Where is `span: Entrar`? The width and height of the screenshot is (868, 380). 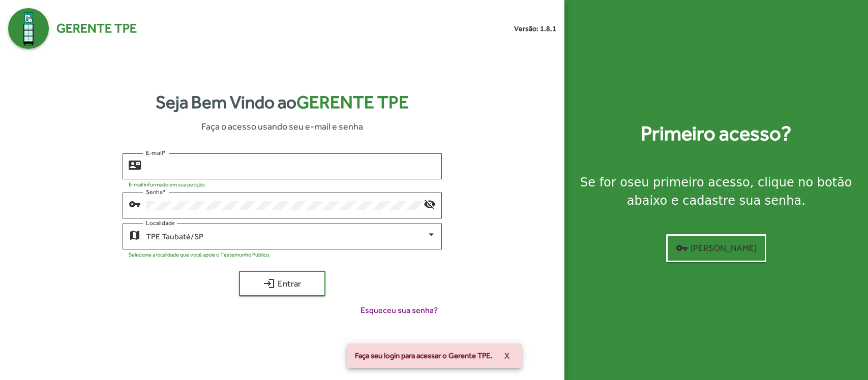 span: Entrar is located at coordinates (283, 284).